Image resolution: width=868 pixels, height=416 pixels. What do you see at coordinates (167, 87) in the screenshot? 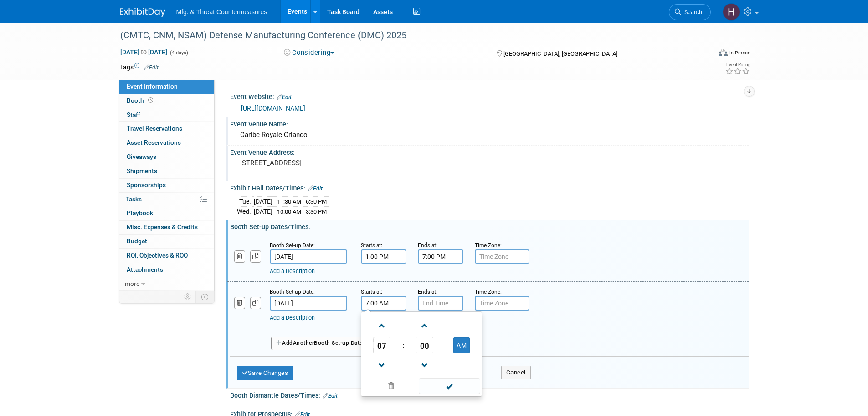
I see `a: Event Information` at bounding box center [167, 87].